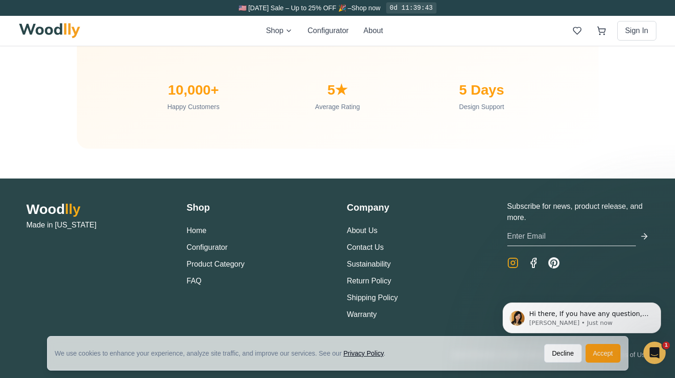  I want to click on button: About, so click(373, 31).